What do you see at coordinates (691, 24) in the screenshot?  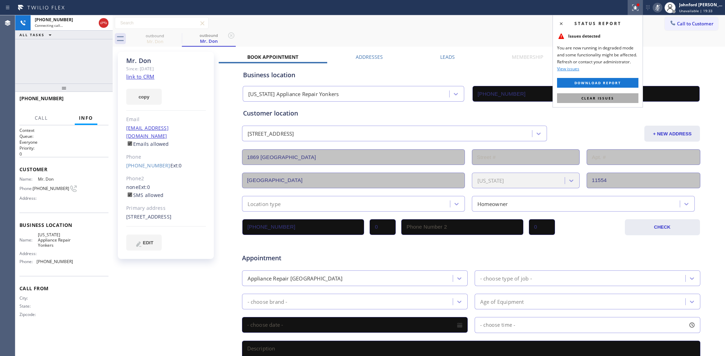 I see `button: Call to Customer` at bounding box center [691, 24].